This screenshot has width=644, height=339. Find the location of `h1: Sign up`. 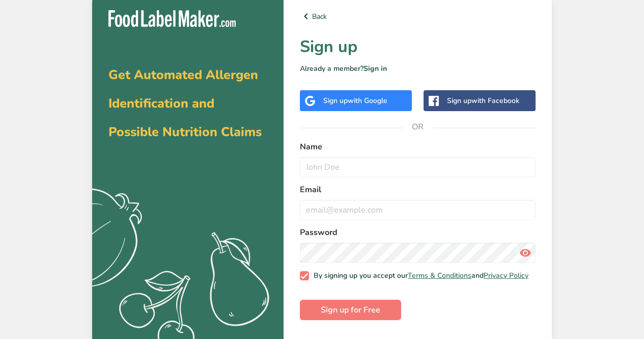

h1: Sign up is located at coordinates (417, 47).